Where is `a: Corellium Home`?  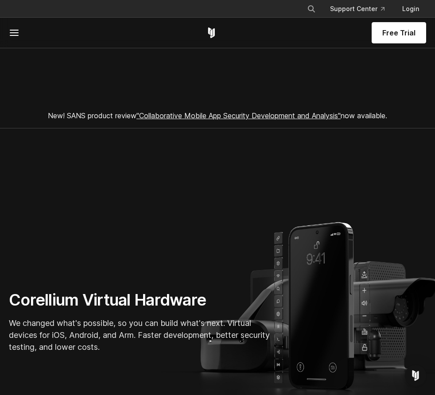 a: Corellium Home is located at coordinates (211, 33).